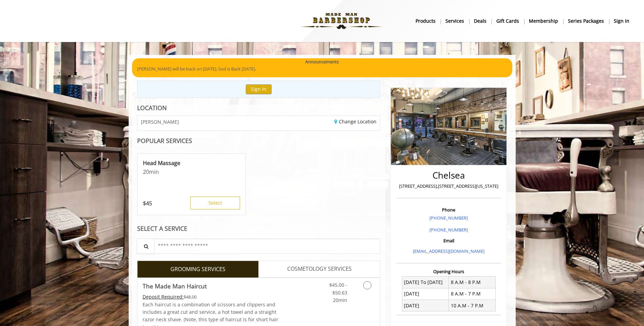 This screenshot has height=326, width=644. I want to click on td: 10 A.M - 7 P.M, so click(472, 306).